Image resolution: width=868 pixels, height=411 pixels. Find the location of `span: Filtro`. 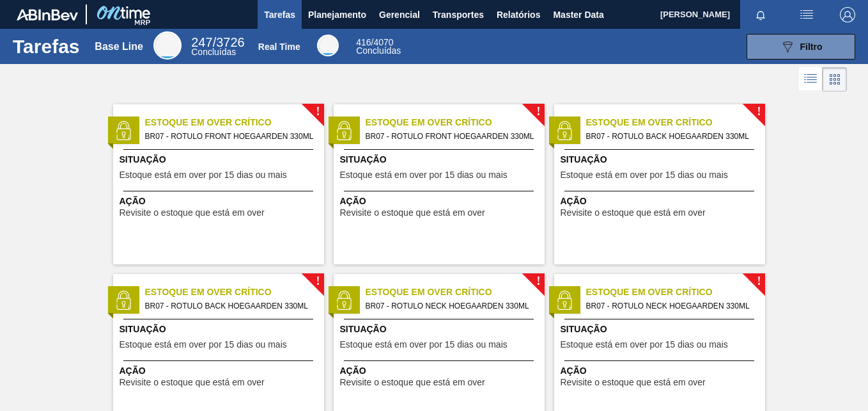

span: Filtro is located at coordinates (811, 47).